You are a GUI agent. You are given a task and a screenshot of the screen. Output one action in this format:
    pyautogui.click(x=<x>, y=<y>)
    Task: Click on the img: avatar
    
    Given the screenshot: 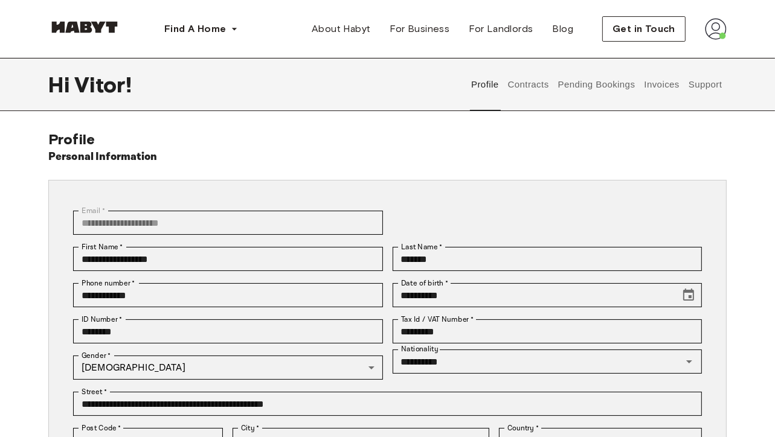 What is the action you would take?
    pyautogui.click(x=716, y=29)
    